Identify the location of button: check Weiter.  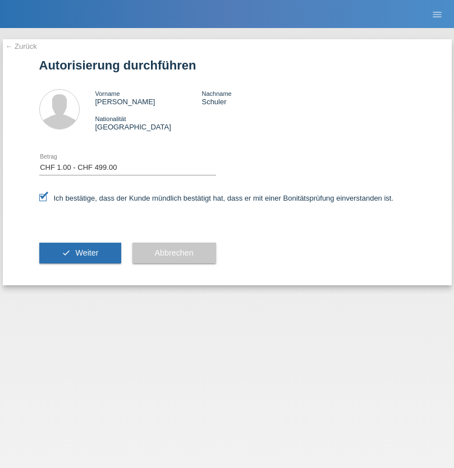
(80, 253).